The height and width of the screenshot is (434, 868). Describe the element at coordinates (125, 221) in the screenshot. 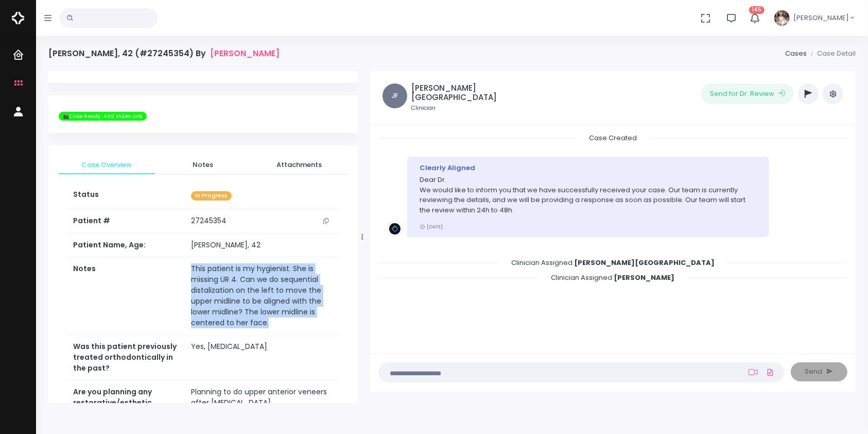

I see `th: Patient #` at that location.